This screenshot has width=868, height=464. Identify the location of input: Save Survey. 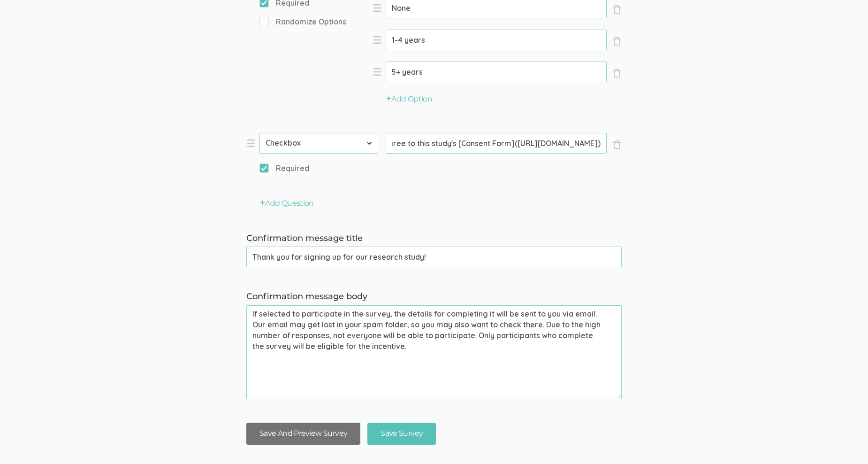
(401, 433).